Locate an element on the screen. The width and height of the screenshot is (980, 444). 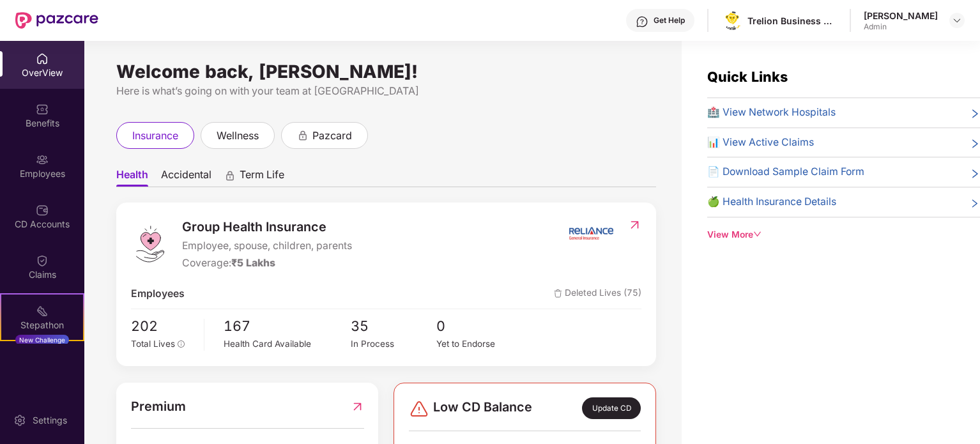
span: Total Lives is located at coordinates (153, 344).